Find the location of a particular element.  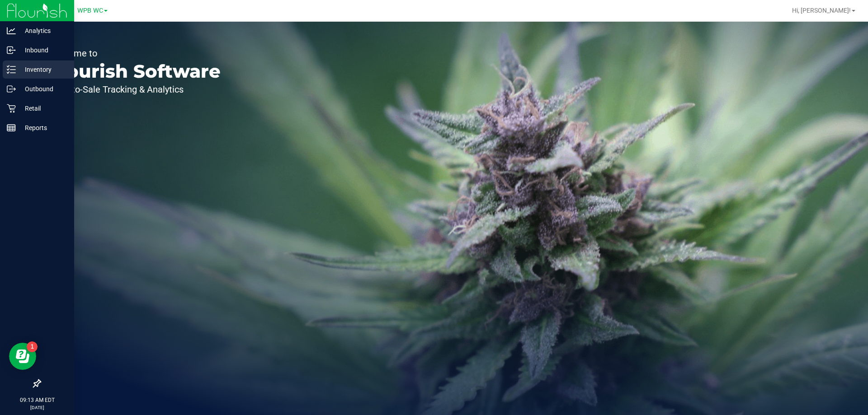

inline-svg: Reports is located at coordinates (11, 128).